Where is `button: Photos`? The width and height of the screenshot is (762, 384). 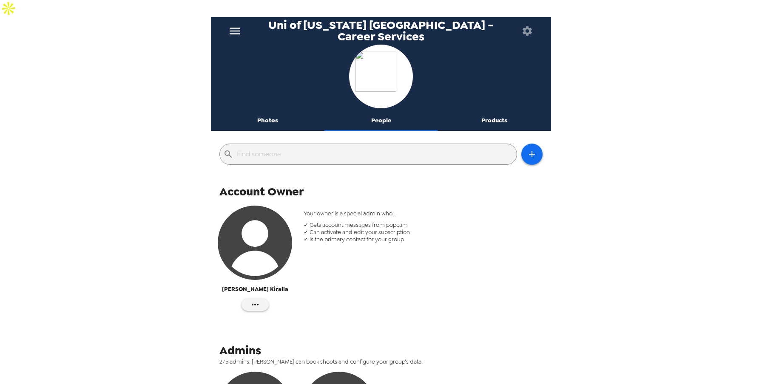 button: Photos is located at coordinates (267, 121).